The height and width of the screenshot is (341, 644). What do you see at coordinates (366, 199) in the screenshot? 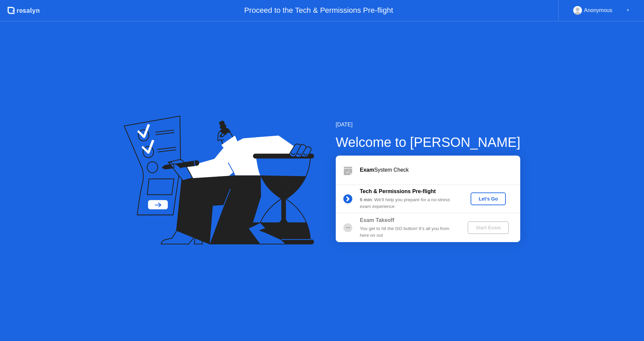
I see `b: 5 min` at bounding box center [366, 199].